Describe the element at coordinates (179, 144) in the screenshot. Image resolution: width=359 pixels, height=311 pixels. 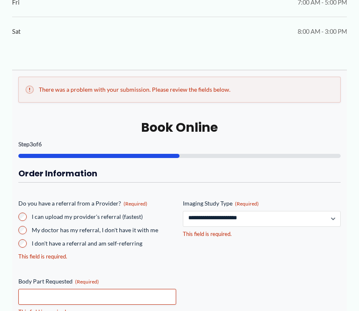
I see `p: Step of` at that location.